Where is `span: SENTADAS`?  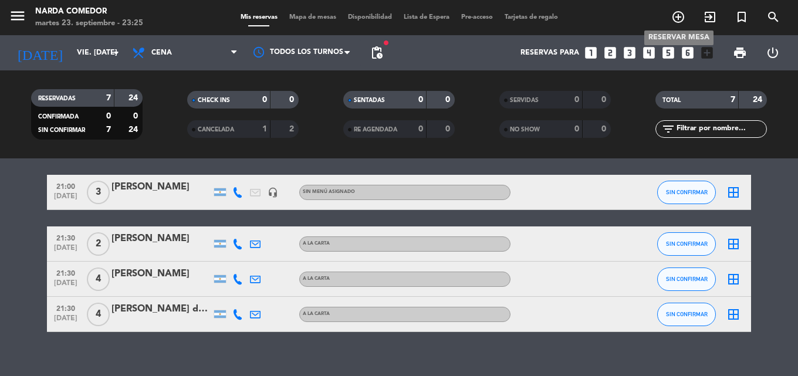 span: SENTADAS is located at coordinates (369, 100).